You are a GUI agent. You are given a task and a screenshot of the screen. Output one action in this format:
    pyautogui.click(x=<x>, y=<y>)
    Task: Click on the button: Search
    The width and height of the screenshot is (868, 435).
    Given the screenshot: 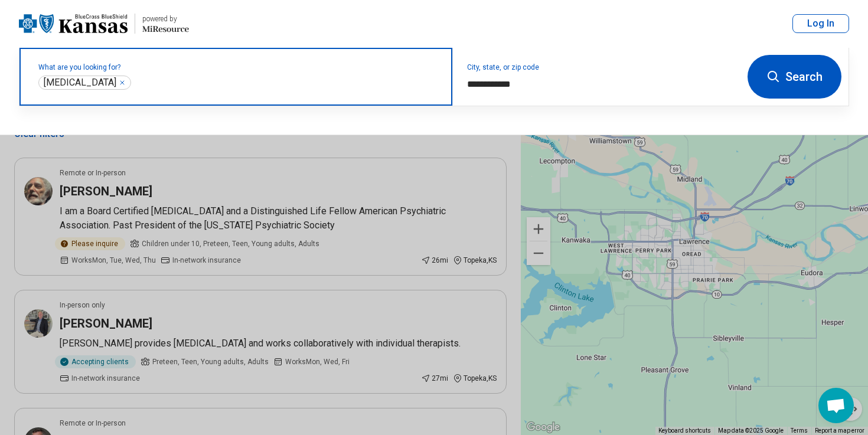 What is the action you would take?
    pyautogui.click(x=794, y=77)
    